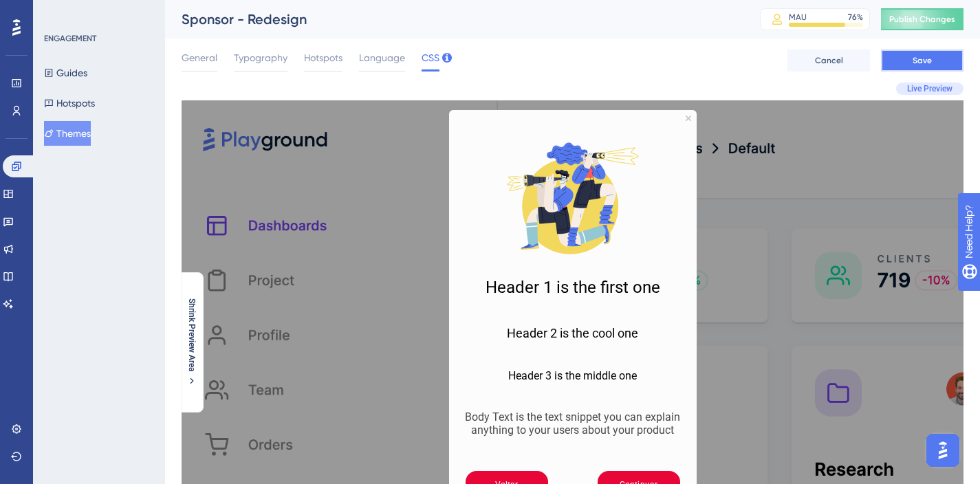  I want to click on div: MAU, so click(798, 17).